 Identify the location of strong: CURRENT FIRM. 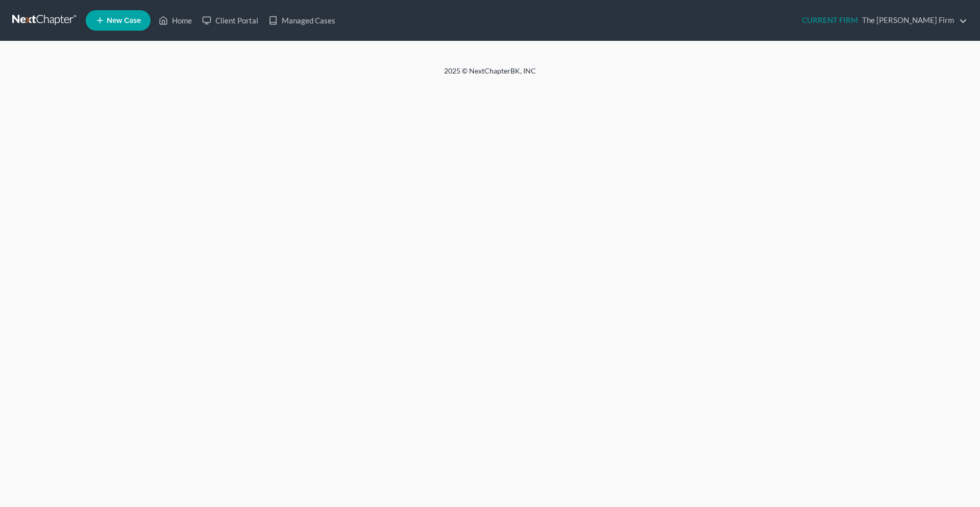
(830, 20).